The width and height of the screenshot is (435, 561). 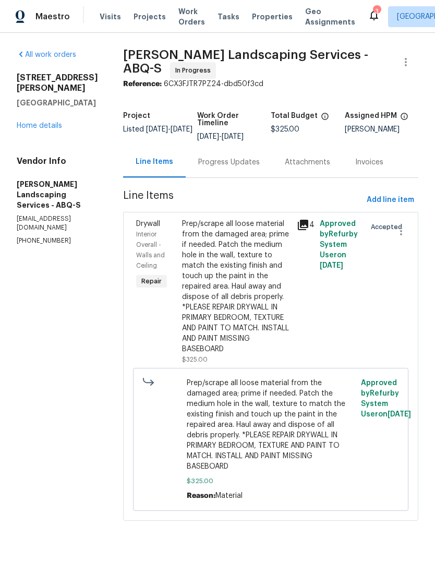 What do you see at coordinates (389, 227) in the screenshot?
I see `span: Accepted` at bounding box center [389, 227].